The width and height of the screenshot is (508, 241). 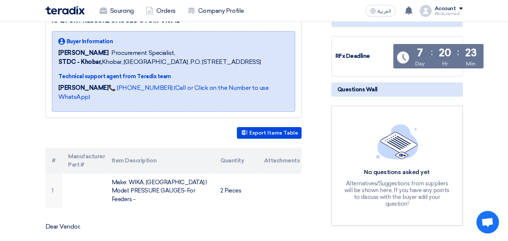 I want to click on th: Manufacturer Part #, so click(x=84, y=160).